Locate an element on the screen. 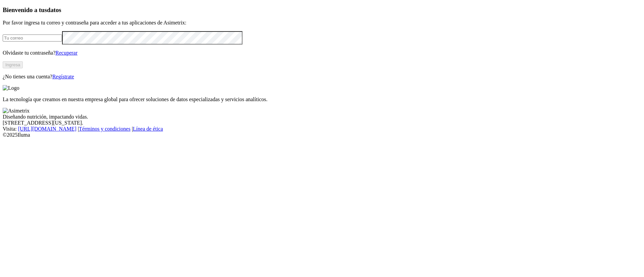 This screenshot has height=277, width=644. p: Por favor ingresa tu correo y contraseña para acceder a tus aplicaciones de Asimetrix: is located at coordinates (322, 23).